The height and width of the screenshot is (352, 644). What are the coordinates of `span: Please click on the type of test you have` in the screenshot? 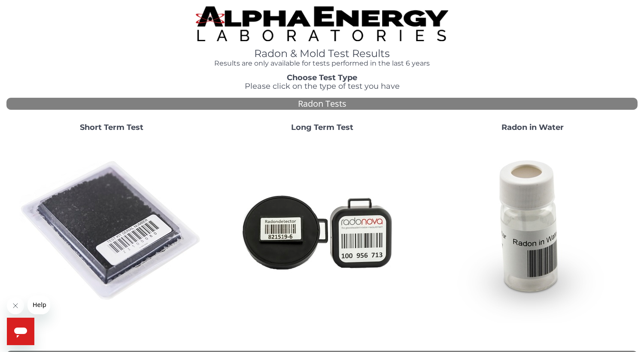 It's located at (322, 86).